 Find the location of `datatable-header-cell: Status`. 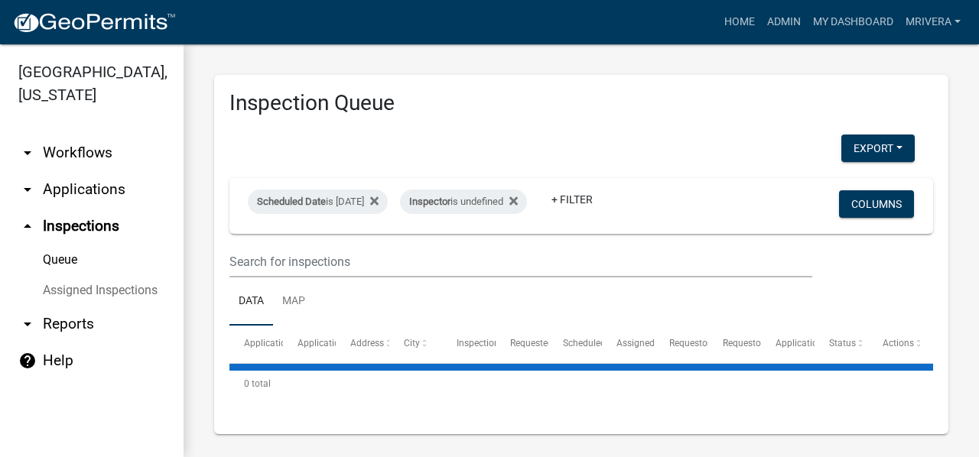

datatable-header-cell: Status is located at coordinates (841, 344).